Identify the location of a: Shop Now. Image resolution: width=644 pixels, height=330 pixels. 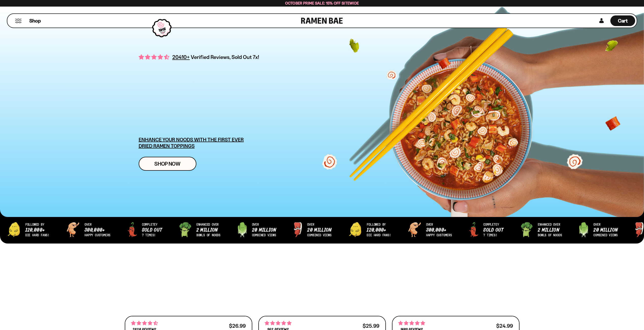
(167, 164).